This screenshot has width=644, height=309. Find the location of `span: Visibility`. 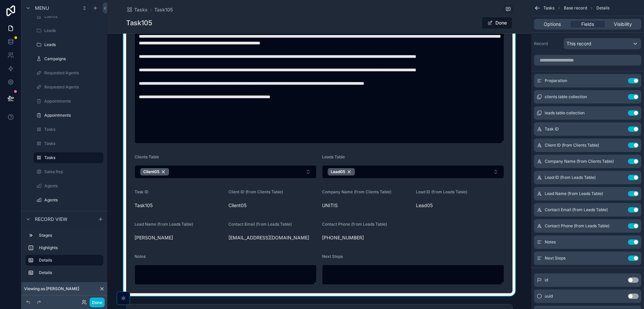

span: Visibility is located at coordinates (623, 24).